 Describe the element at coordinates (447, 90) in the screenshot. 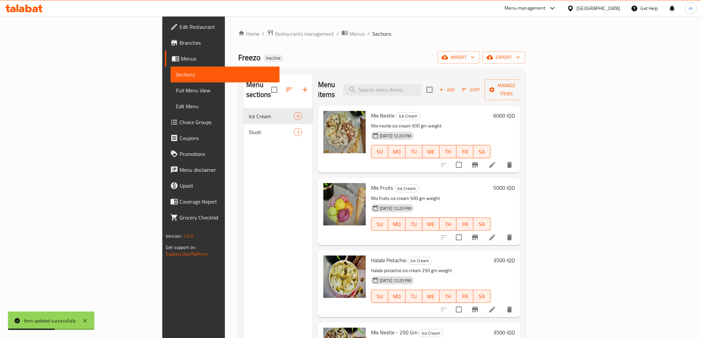

I see `span: Add` at that location.